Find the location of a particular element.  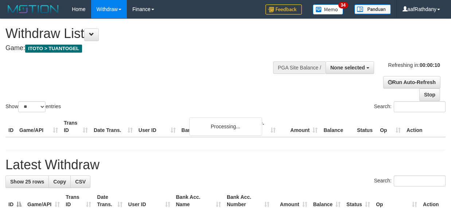

th: ID is located at coordinates (11, 126).